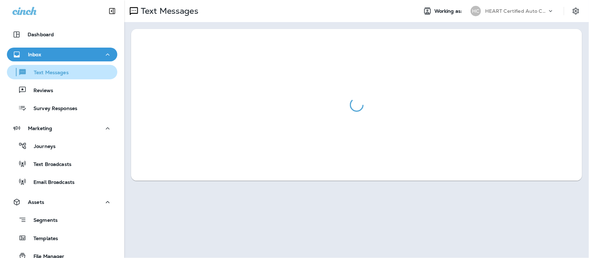 Image resolution: width=589 pixels, height=258 pixels. Describe the element at coordinates (112, 11) in the screenshot. I see `button: Collapse Sidebar` at that location.